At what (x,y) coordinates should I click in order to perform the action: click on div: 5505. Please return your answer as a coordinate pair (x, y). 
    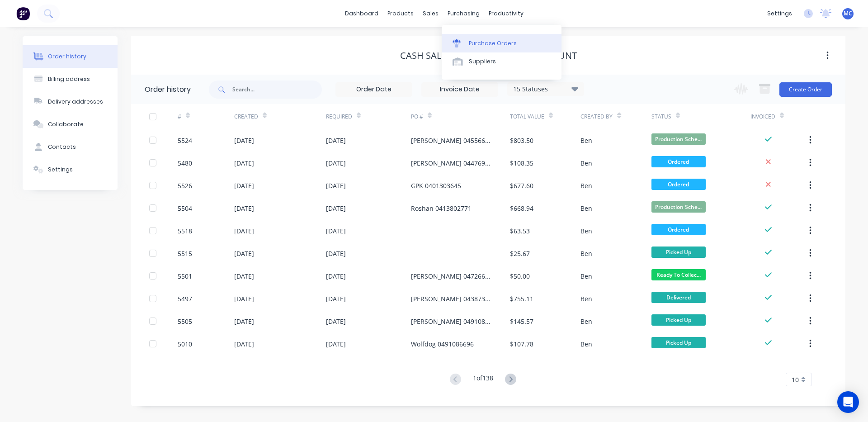
    Looking at the image, I should click on (185, 321).